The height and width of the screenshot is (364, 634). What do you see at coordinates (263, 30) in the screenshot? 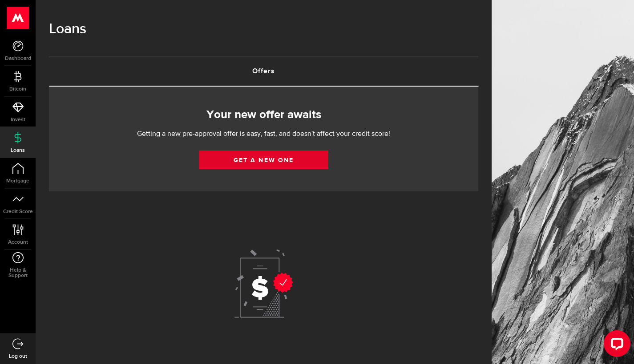
I see `h1: Loans` at bounding box center [263, 30].